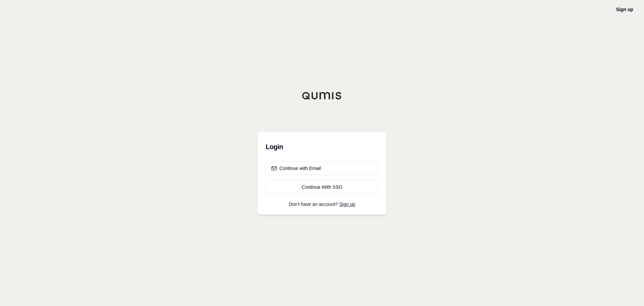  What do you see at coordinates (322, 204) in the screenshot?
I see `p: Don't have an account?` at bounding box center [322, 204].